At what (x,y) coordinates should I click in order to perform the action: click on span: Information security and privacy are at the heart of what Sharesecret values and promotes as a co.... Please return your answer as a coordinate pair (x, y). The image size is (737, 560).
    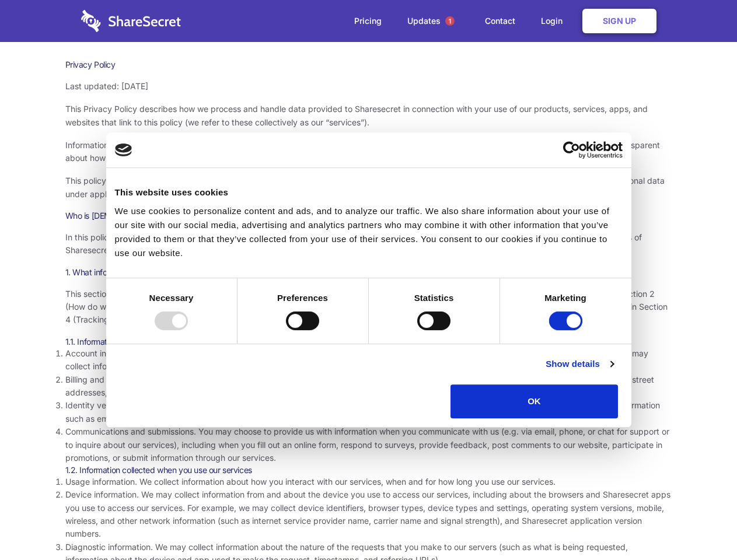
    Looking at the image, I should click on (362, 151).